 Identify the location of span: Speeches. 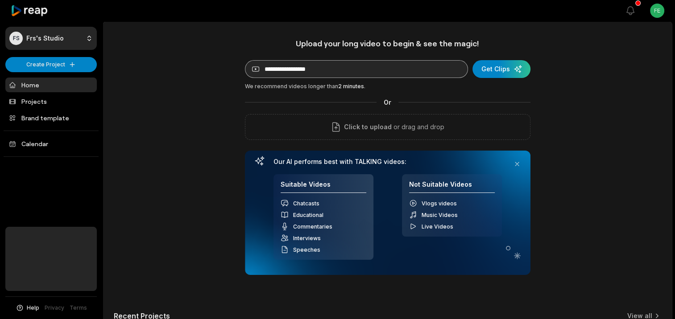
(306, 250).